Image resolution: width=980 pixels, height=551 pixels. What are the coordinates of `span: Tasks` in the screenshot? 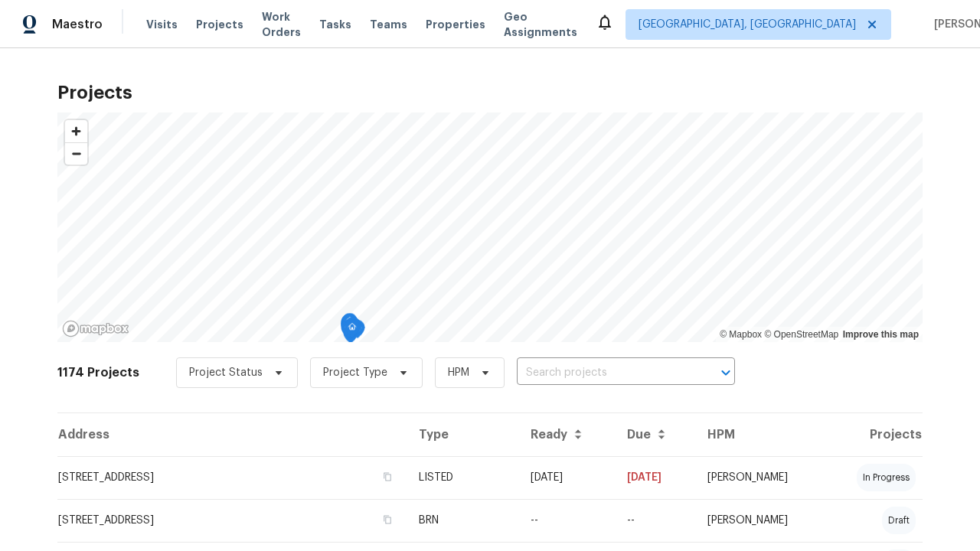 It's located at (336, 25).